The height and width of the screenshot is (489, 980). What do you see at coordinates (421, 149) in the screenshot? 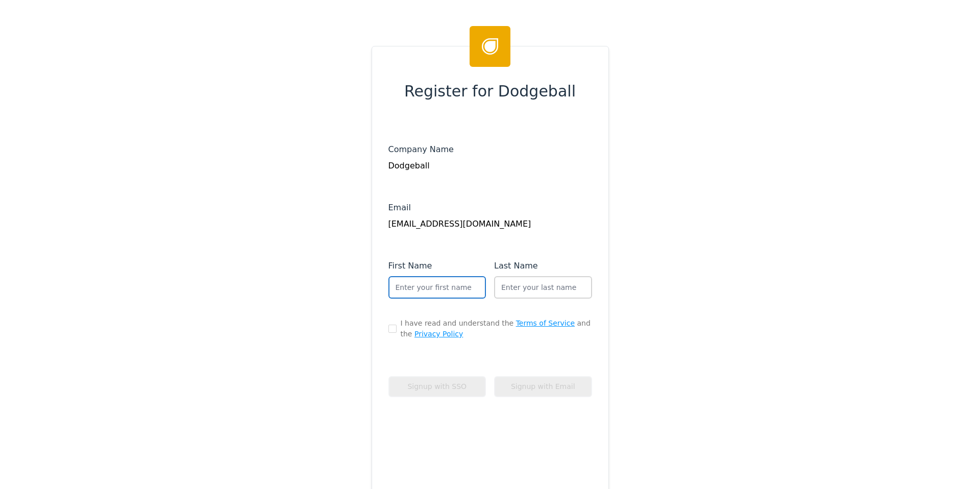
I see `span: Company Name` at bounding box center [421, 149].